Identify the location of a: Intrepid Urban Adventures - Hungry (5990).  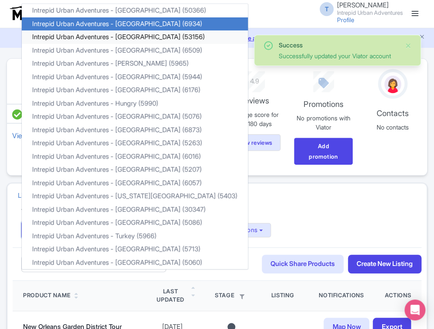
(135, 104).